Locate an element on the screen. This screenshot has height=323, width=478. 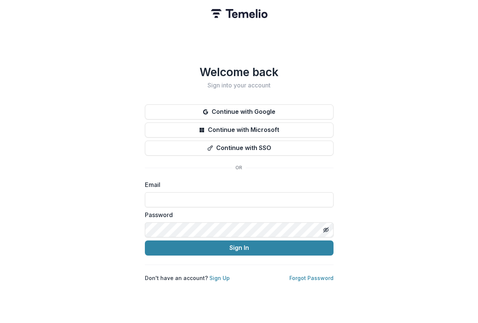
button: Continue with Microsoft is located at coordinates (239, 130).